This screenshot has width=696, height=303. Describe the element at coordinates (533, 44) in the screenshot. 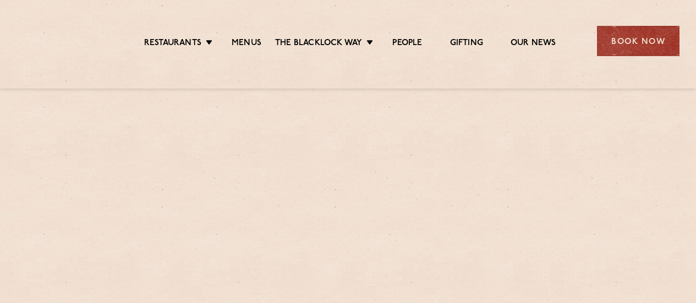

I see `a: Our News` at that location.